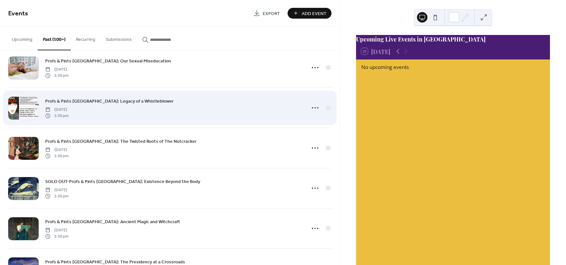 This screenshot has height=265, width=566. Describe the element at coordinates (266, 13) in the screenshot. I see `a: Export` at that location.